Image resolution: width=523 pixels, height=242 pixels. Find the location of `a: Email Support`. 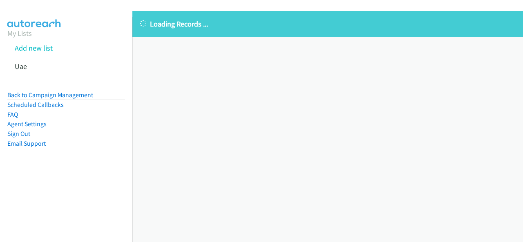

a: Email Support is located at coordinates (27, 143).